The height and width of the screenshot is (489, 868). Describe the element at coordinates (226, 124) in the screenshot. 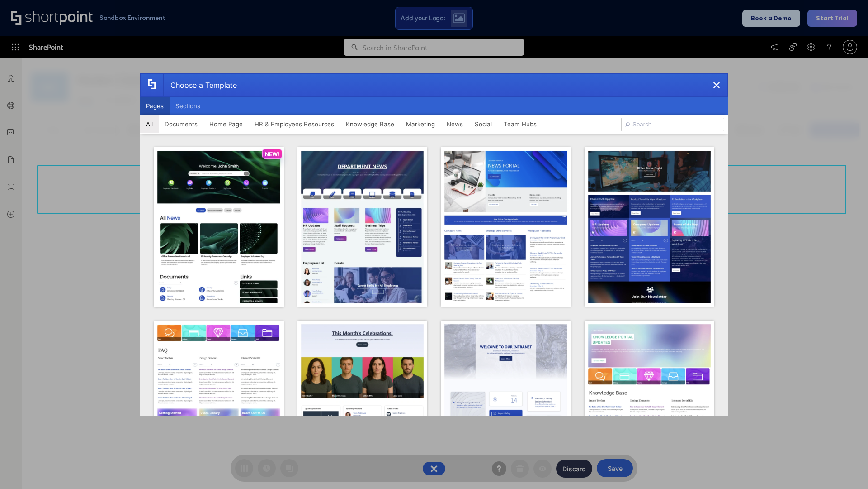

I see `button: Home Page` at that location.